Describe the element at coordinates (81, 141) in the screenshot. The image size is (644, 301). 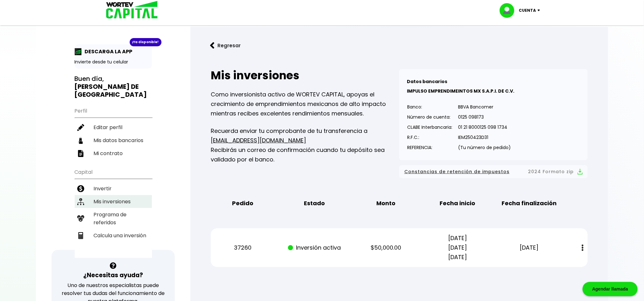
I see `img: datos-icon.10cf9172.svg` at that location.